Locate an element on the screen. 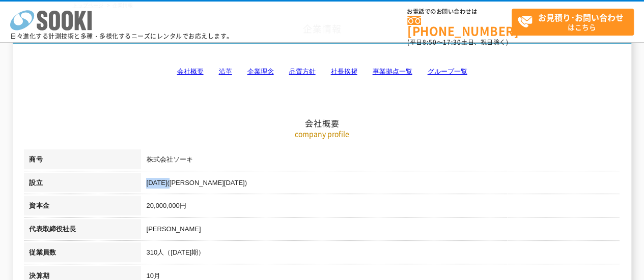 This screenshot has height=280, width=644. p: 日々進化する計測技術と多種・多様化するニーズにレンタルでお応えします。 is located at coordinates (122, 36).